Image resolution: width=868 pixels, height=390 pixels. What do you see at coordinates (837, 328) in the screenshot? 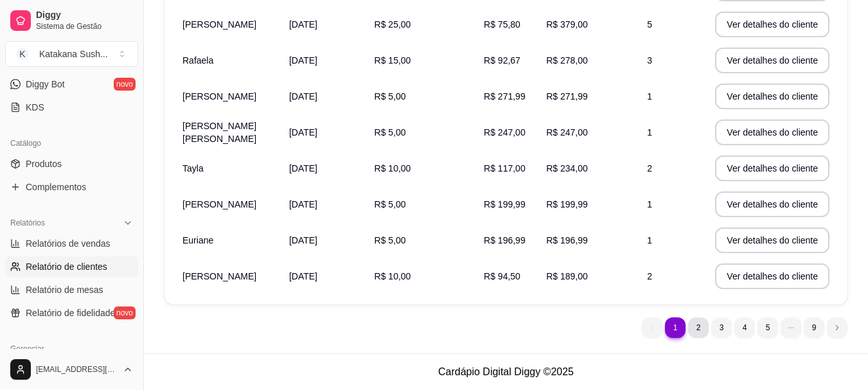
I see `li: next page button` at bounding box center [837, 328].